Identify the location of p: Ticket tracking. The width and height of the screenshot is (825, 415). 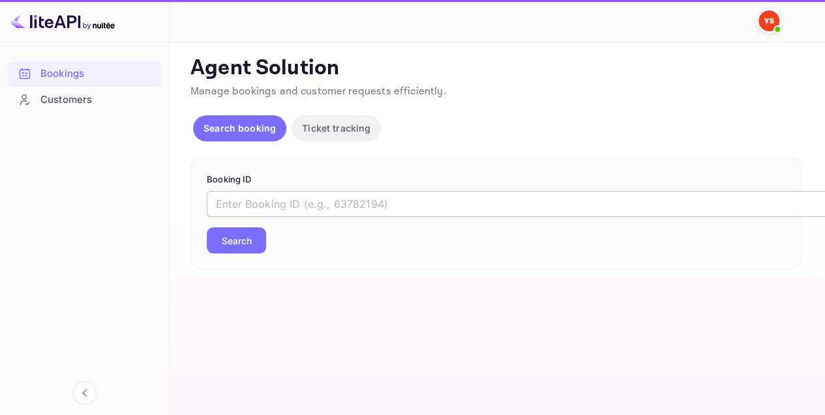
(336, 128).